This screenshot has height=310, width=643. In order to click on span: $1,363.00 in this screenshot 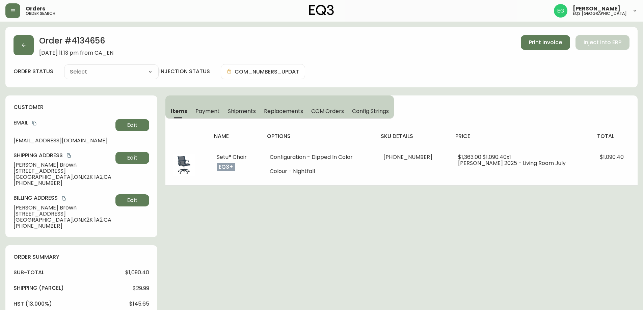, I will do `click(469, 157)`.